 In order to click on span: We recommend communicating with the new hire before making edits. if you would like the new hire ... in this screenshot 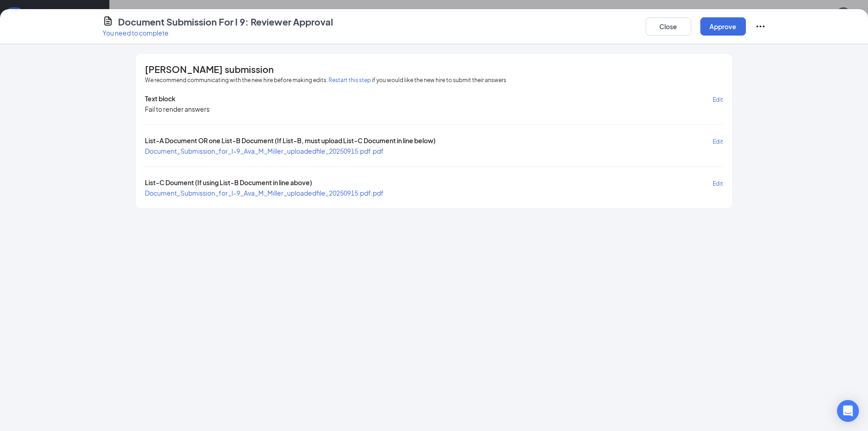, I will do `click(325, 80)`.